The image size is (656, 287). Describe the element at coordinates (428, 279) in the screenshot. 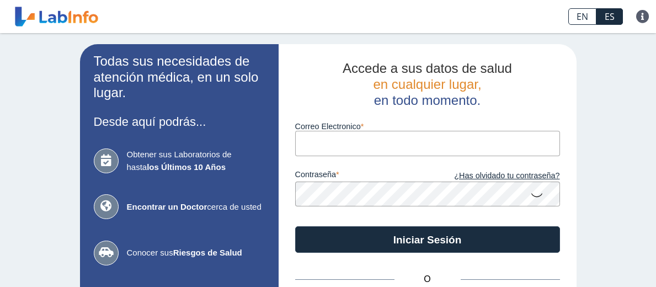

I see `span: O` at that location.